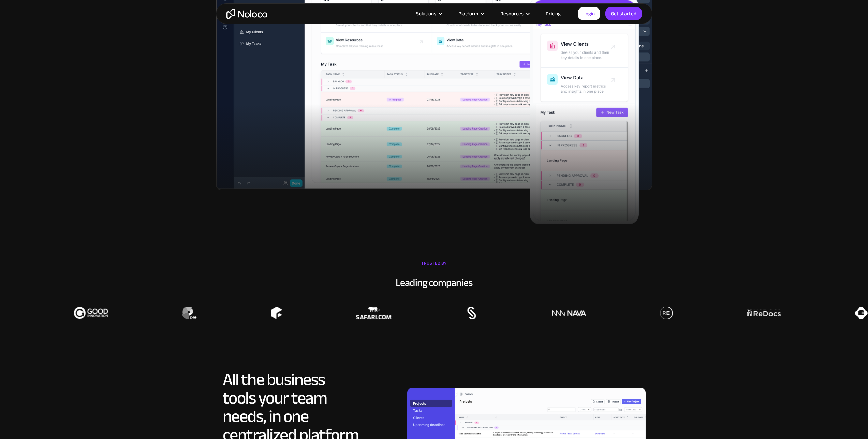 This screenshot has height=439, width=868. Describe the element at coordinates (589, 13) in the screenshot. I see `a: Login` at that location.